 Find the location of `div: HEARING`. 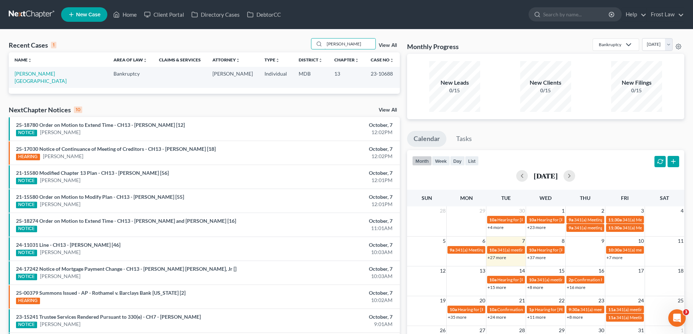

div: HEARING is located at coordinates (28, 301).